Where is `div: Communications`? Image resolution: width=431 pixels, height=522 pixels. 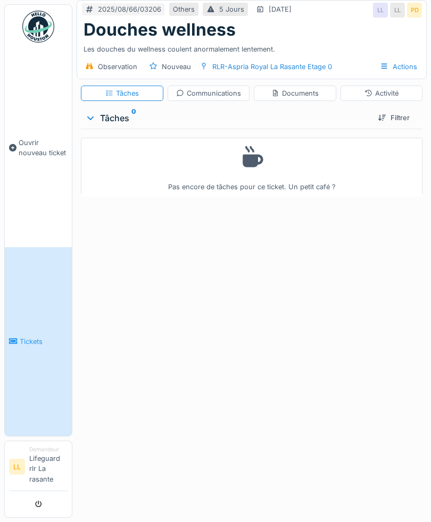 div: Communications is located at coordinates (208, 93).